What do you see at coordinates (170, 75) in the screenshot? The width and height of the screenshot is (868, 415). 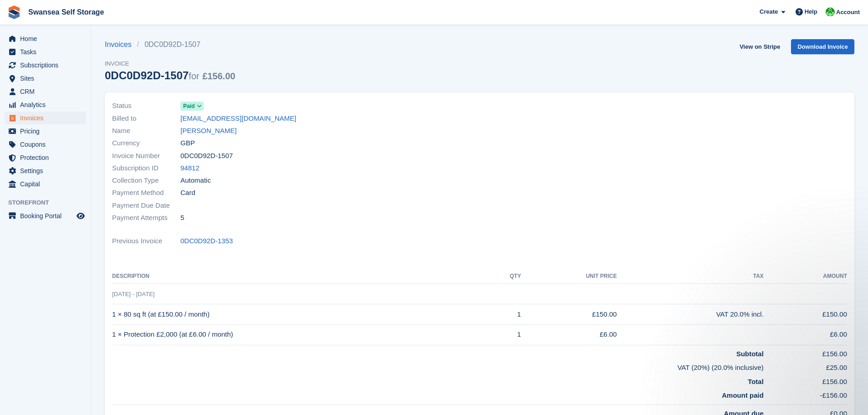 I see `div: 0DC0D92D-1507` at bounding box center [170, 75].